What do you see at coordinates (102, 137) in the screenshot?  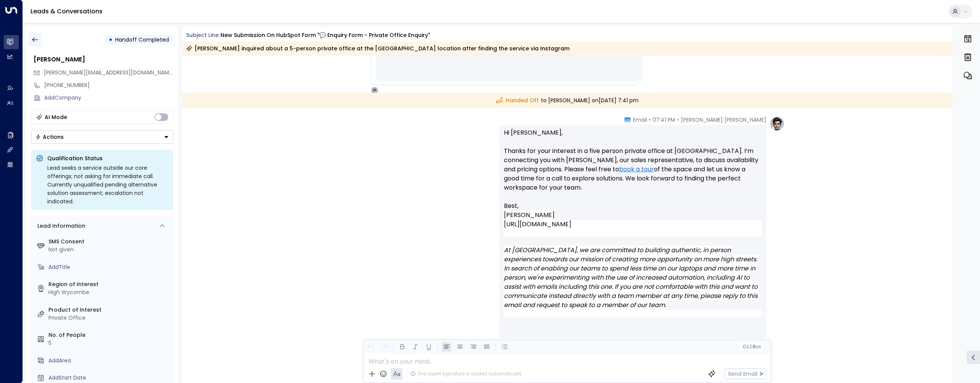 I see `div: Button group with a nested menu` at bounding box center [102, 137].